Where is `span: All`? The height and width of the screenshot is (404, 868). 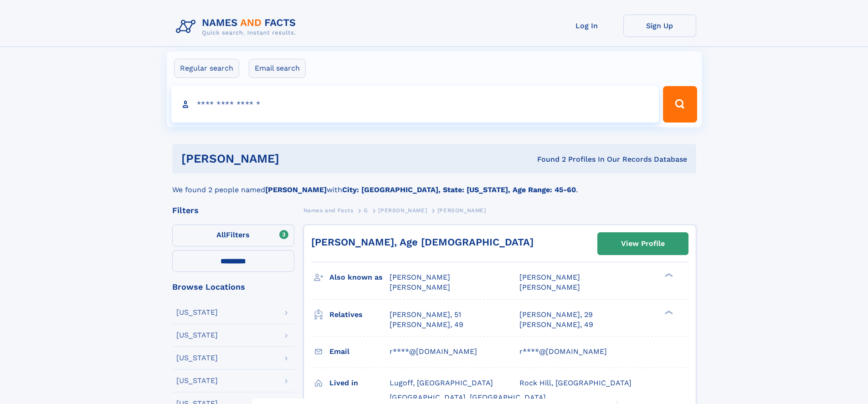
span: All is located at coordinates (221, 234).